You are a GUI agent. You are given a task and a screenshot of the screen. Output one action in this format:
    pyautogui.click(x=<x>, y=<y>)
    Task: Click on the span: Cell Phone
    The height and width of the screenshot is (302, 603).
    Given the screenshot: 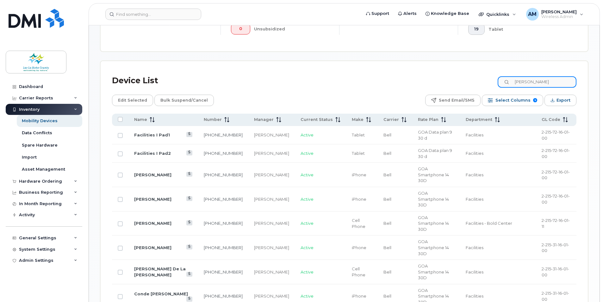 What is the action you would take?
    pyautogui.click(x=358, y=271)
    